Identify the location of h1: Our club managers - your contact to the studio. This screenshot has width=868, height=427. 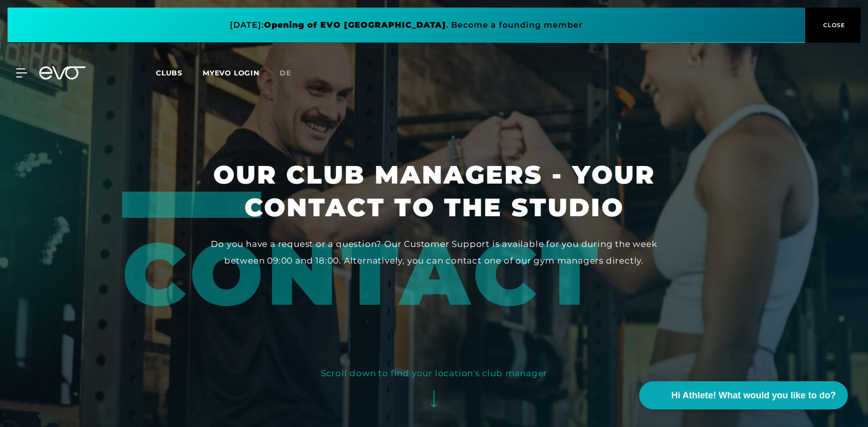
(434, 191).